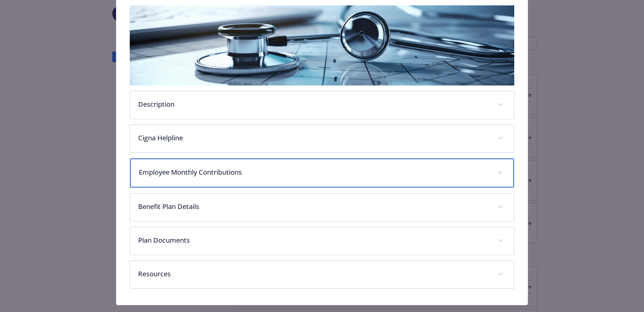  What do you see at coordinates (322, 173) in the screenshot?
I see `div: Employee Monthly Contributions` at bounding box center [322, 173].